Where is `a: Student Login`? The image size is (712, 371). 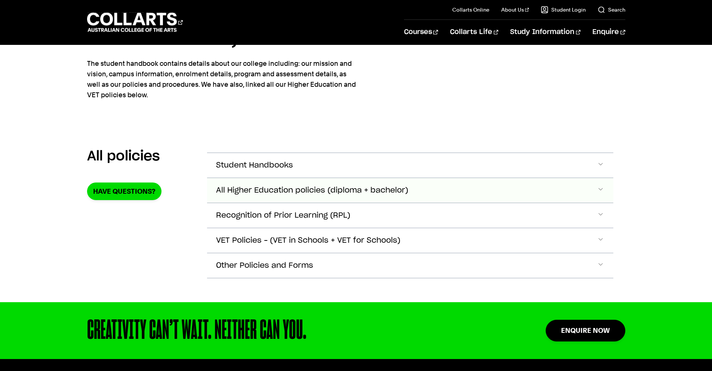
a: Student Login is located at coordinates (563, 10).